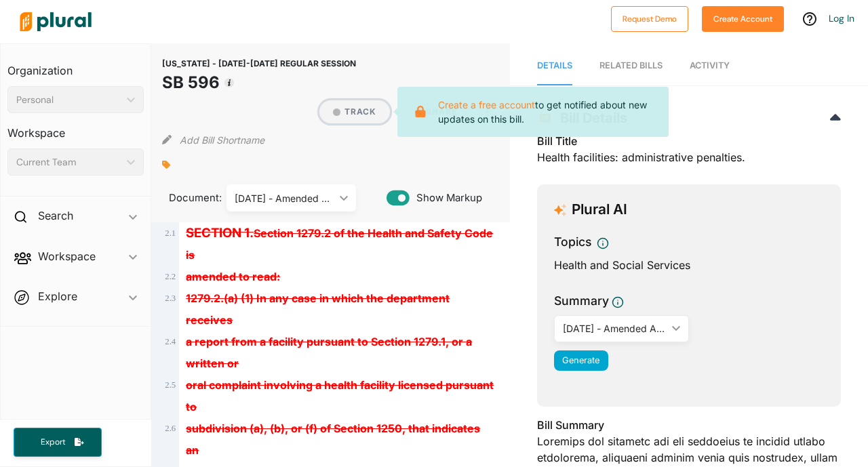 The width and height of the screenshot is (868, 467). What do you see at coordinates (328, 352) in the screenshot?
I see `del: a report from a facility pursuant to Section 1279.1, or a written or` at bounding box center [328, 352].